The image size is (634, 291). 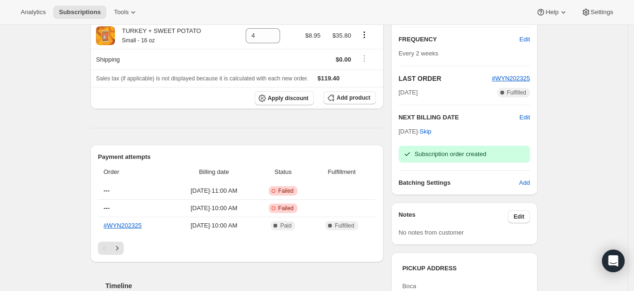 What do you see at coordinates (459, 40) in the screenshot?
I see `h2: FREQUENCY` at bounding box center [459, 40].